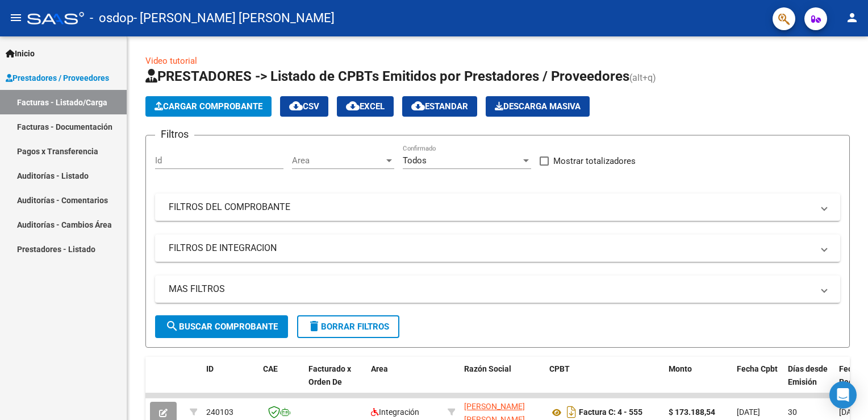  Describe the element at coordinates (498, 289) in the screenshot. I see `mat-expansion-panel-header: MAS FILTROS` at that location.